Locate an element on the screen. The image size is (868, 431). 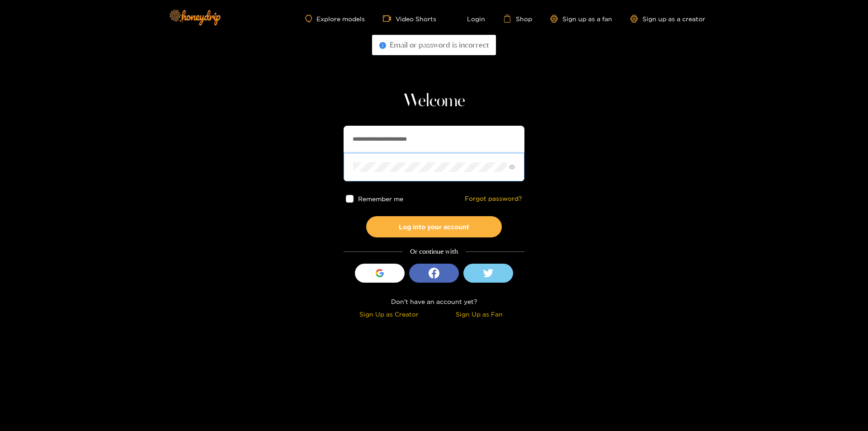
a: Explore models is located at coordinates (335, 19).